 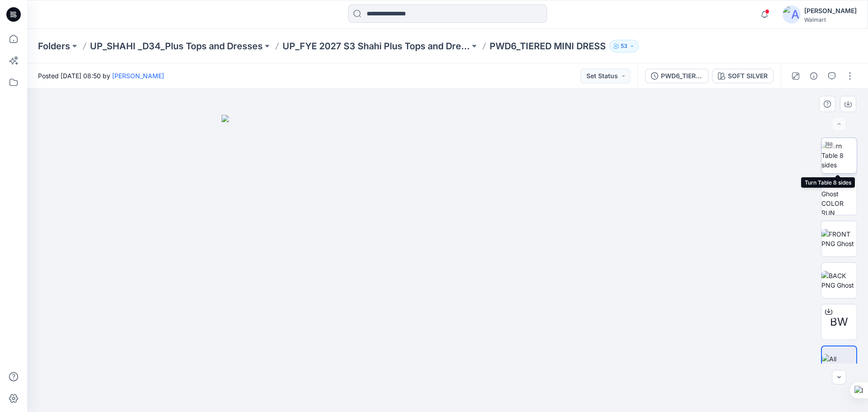 I want to click on img: All colorways, so click(x=840, y=364).